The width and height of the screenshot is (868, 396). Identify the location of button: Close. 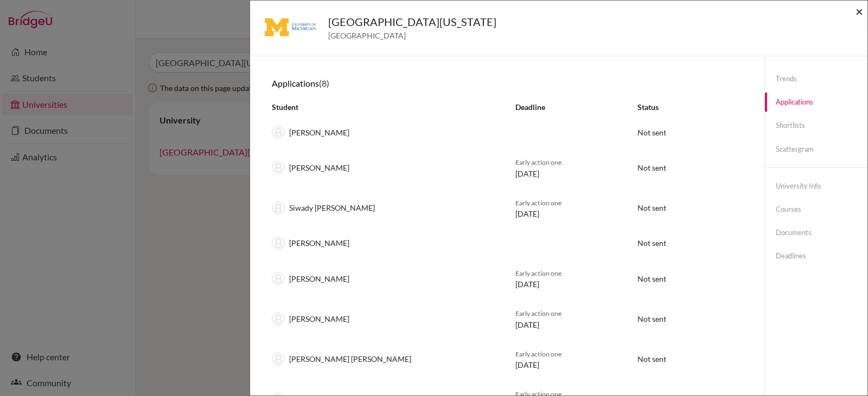
(859, 12).